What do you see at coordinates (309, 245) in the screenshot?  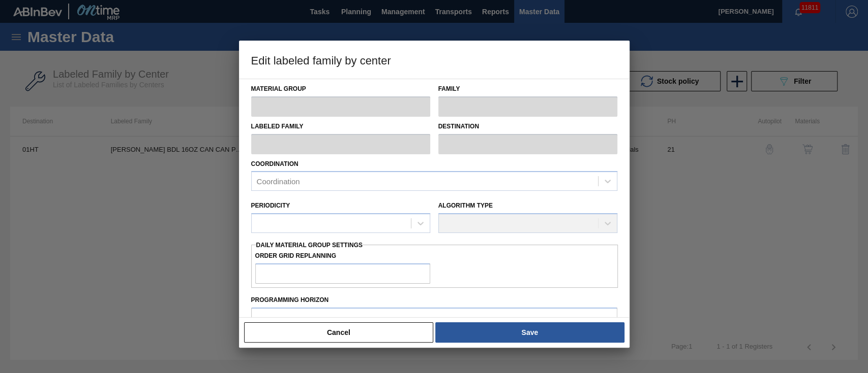 I see `span: Daily Material Group Settings` at bounding box center [309, 245].